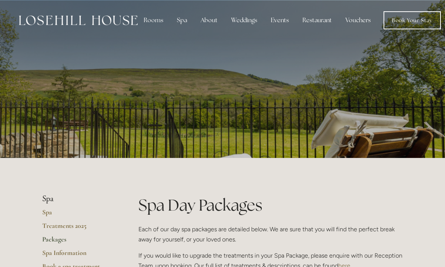 Image resolution: width=445 pixels, height=267 pixels. What do you see at coordinates (78, 229) in the screenshot?
I see `a: Treatments 2025` at bounding box center [78, 229].